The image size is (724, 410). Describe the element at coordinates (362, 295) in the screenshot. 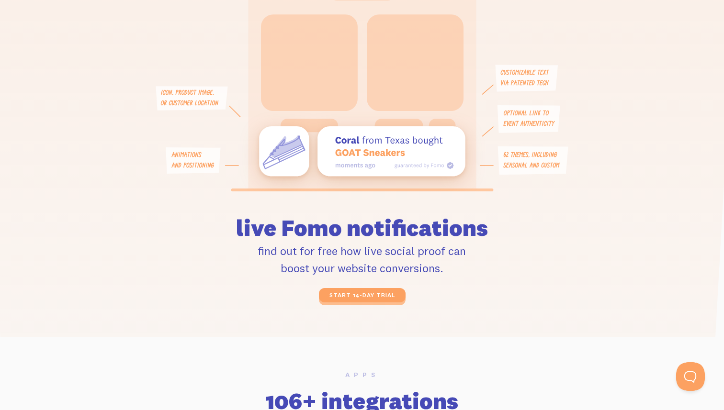

I see `a: start 14-day trial` at that location.